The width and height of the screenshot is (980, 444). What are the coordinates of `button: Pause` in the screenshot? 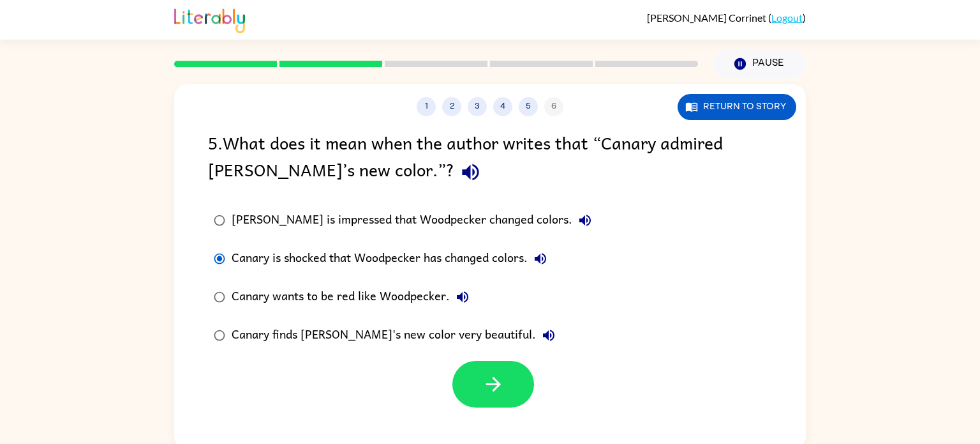 It's located at (759, 64).